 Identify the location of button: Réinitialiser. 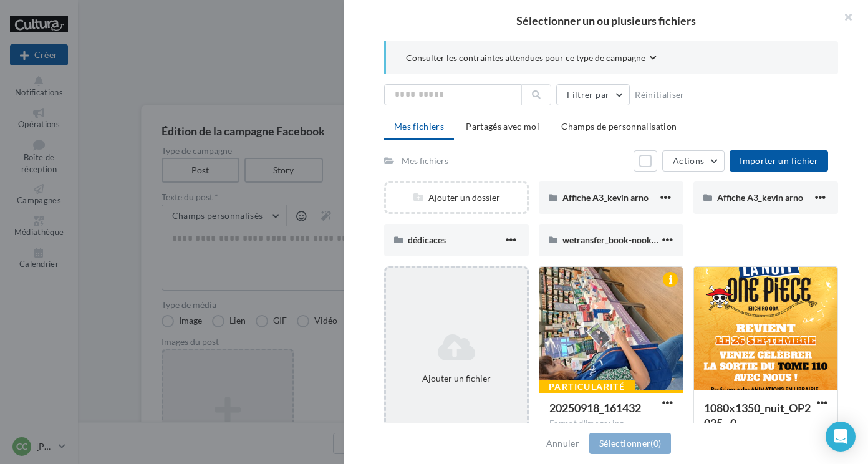
(660, 95).